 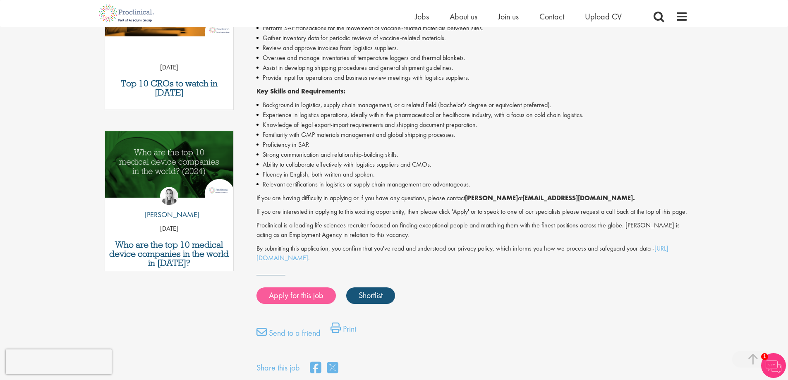 What do you see at coordinates (472, 198) in the screenshot?
I see `p: If you are having difficulty in applying or if you have any questions, please contact at` at bounding box center [472, 198].